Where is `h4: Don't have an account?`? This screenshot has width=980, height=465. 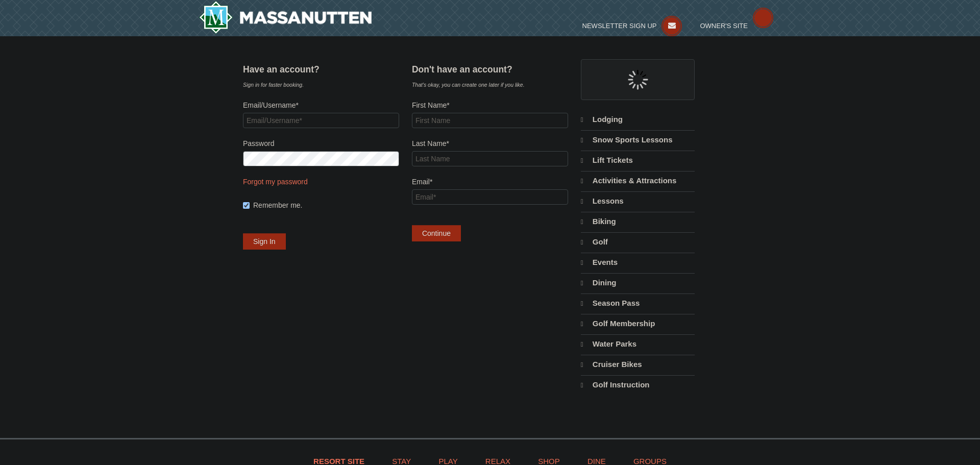 h4: Don't have an account? is located at coordinates (490, 70).